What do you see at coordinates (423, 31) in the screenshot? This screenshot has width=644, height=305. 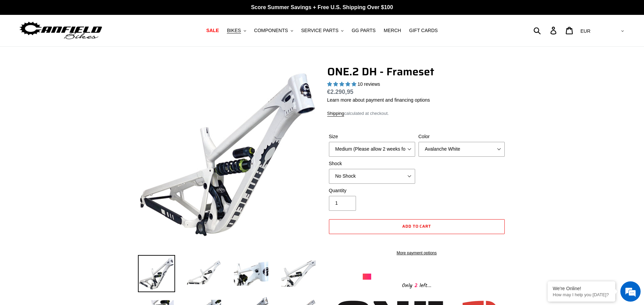 I see `span: GIFT CARDS` at bounding box center [423, 31].